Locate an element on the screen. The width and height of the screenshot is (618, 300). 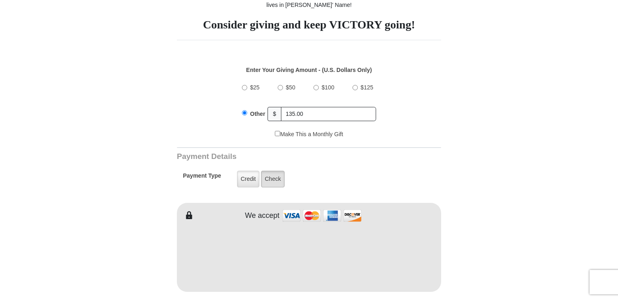
h4: We accept is located at coordinates (262, 216).